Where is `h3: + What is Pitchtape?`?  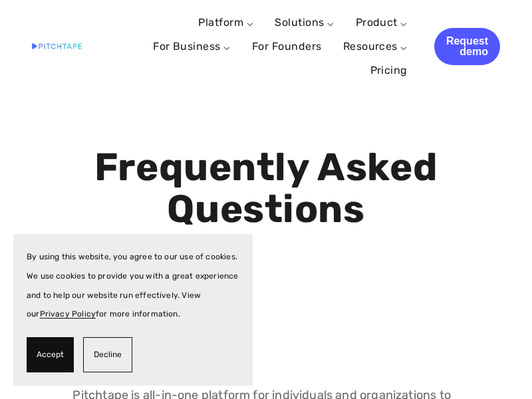 h3: + What is Pitchtape? is located at coordinates (265, 357).